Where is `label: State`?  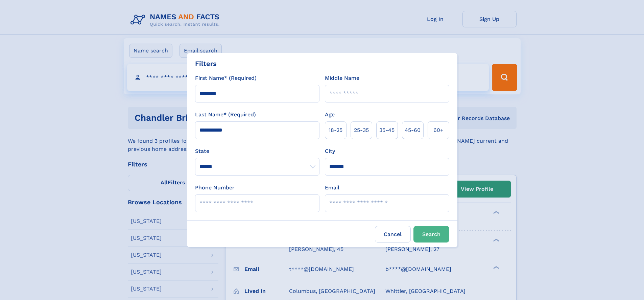
label: State is located at coordinates (257, 151).